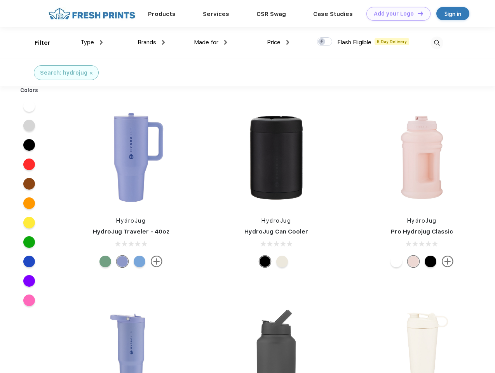 The width and height of the screenshot is (495, 373). Describe the element at coordinates (162, 14) in the screenshot. I see `a: Products` at that location.